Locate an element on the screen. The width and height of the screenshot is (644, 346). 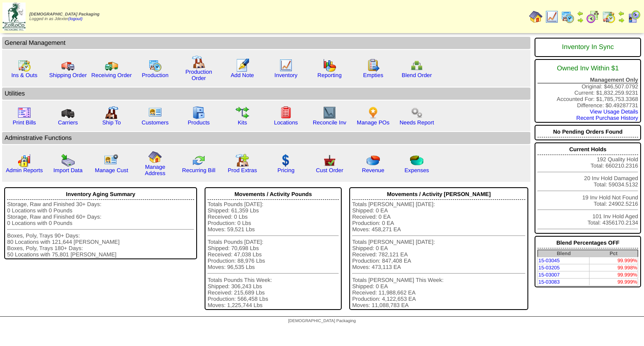
img: cabinet.gif is located at coordinates (199, 113).